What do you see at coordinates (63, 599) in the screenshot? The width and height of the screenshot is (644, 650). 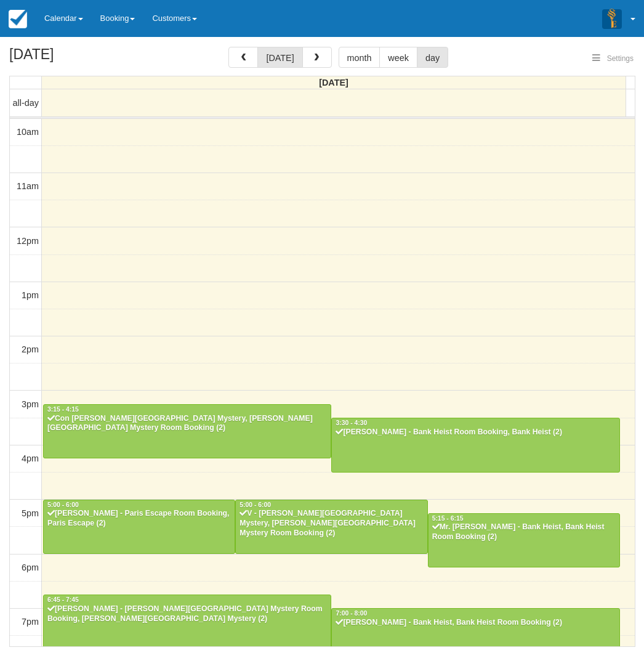 I see `span: 6:45 - 7:45` at bounding box center [63, 599].